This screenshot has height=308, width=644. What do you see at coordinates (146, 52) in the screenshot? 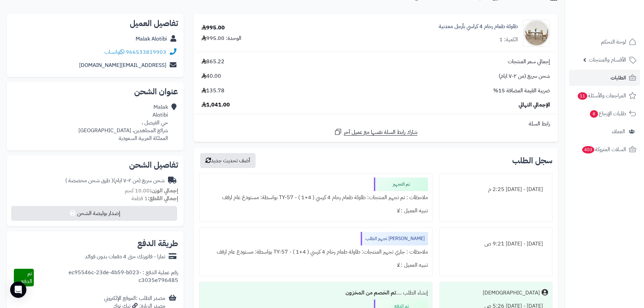
I see `a: 966533819903` at bounding box center [146, 52].